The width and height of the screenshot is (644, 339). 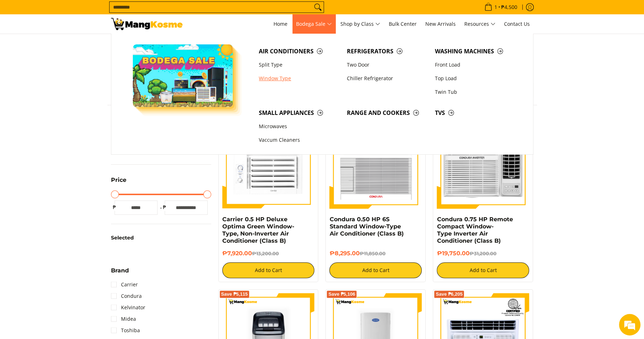 What do you see at coordinates (387, 51) in the screenshot?
I see `a: Refrigerators` at bounding box center [387, 51].